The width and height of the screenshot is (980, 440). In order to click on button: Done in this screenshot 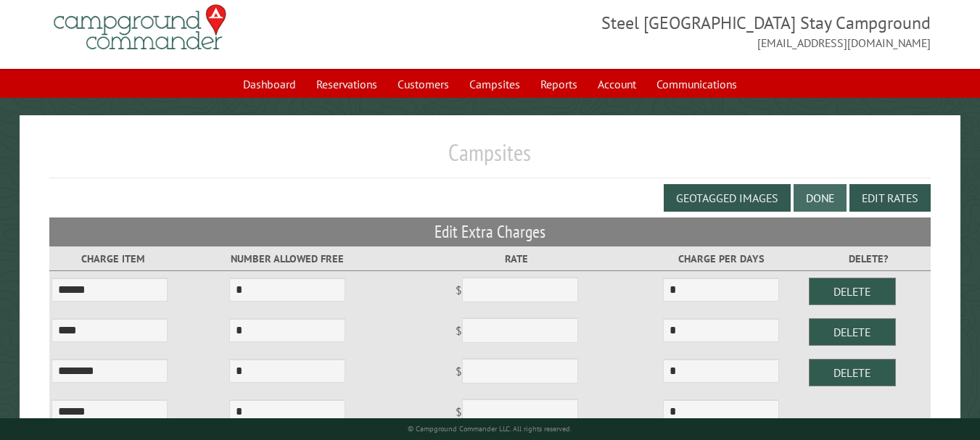, I will do `click(820, 197)`.